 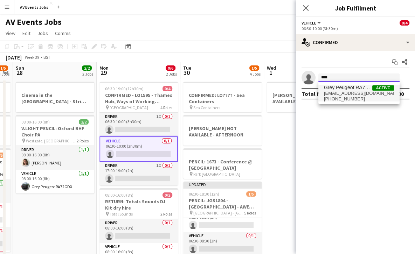 I want to click on span: View, so click(x=11, y=33).